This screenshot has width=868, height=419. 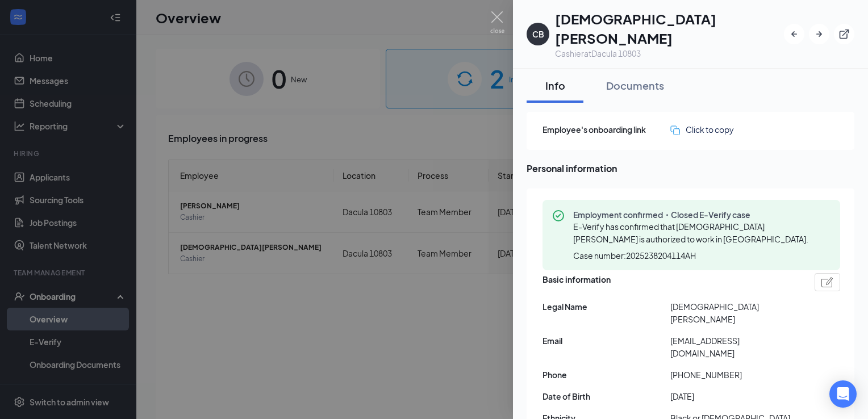 I want to click on div: Click to copy, so click(x=702, y=130).